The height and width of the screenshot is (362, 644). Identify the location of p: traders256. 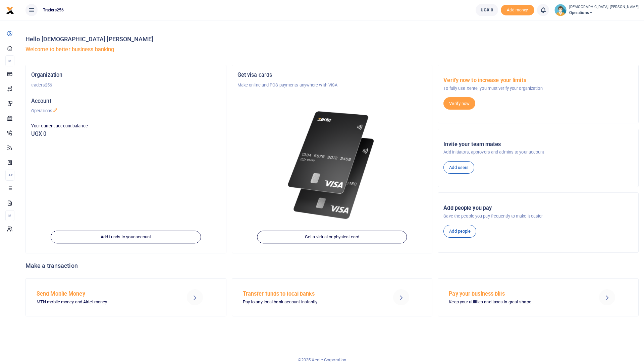
(126, 85).